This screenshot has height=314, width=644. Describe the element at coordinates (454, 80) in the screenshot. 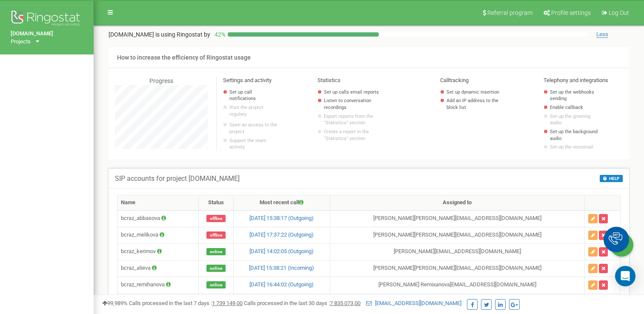

I see `span: Calltracking` at that location.